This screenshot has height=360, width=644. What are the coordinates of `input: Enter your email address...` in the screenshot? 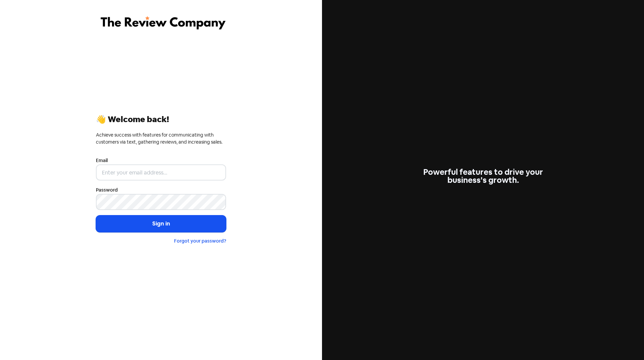 It's located at (161, 172).